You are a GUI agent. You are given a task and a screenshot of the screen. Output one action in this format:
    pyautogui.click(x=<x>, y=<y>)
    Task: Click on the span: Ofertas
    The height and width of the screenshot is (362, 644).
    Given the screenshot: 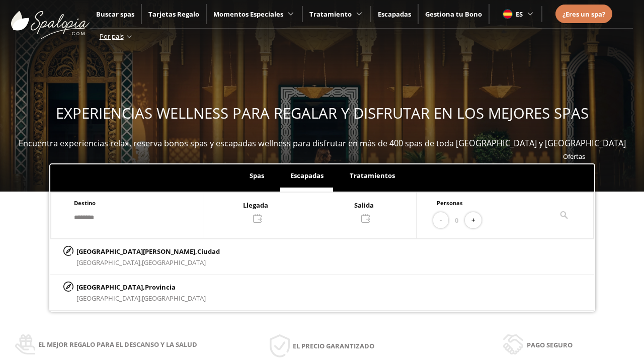 What is the action you would take?
    pyautogui.click(x=574, y=157)
    